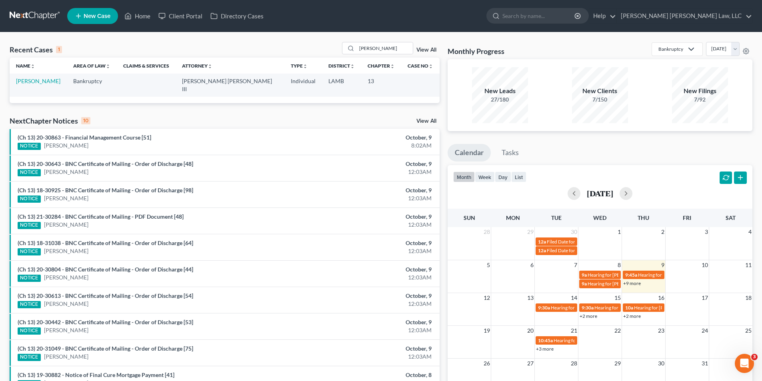 This screenshot has height=381, width=762. What do you see at coordinates (749, 298) in the screenshot?
I see `span: 18` at bounding box center [749, 298].